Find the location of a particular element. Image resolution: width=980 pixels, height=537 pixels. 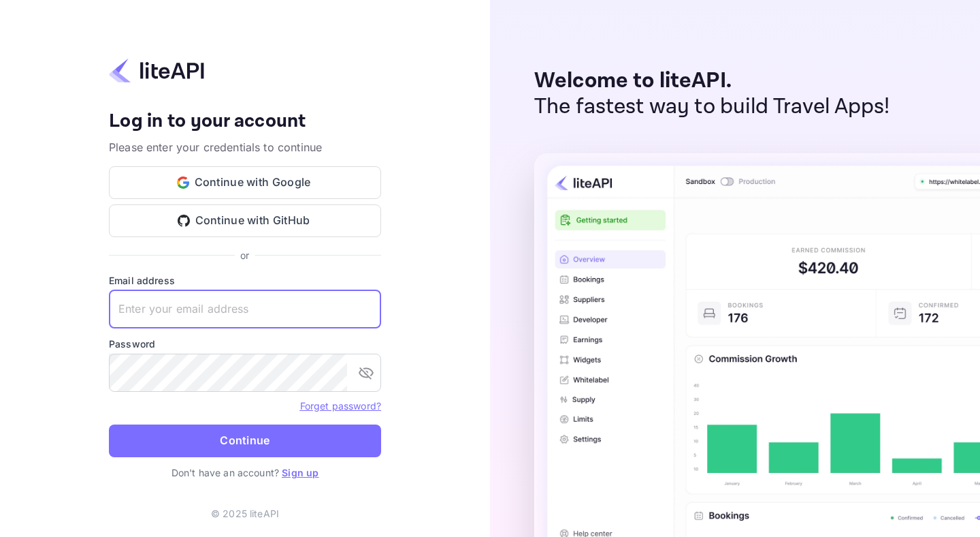

h4: Log in to your account is located at coordinates (245, 121).